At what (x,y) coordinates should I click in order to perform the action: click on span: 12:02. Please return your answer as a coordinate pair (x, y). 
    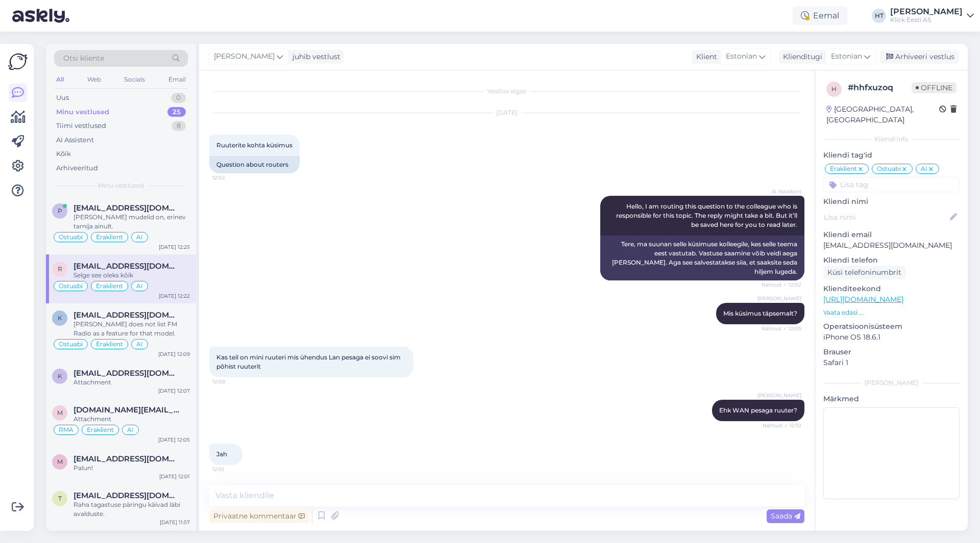
    Looking at the image, I should click on (231, 177).